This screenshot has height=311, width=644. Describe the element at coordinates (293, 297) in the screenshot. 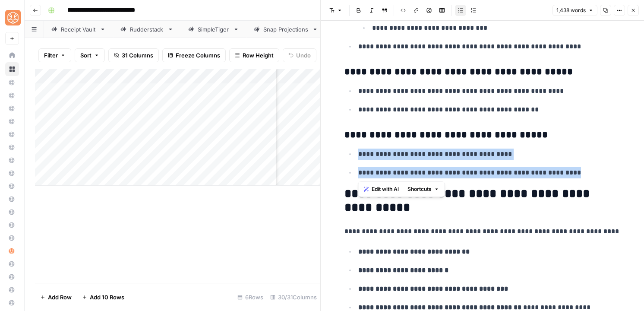

I see `div: 30/31 Columns` at that location.